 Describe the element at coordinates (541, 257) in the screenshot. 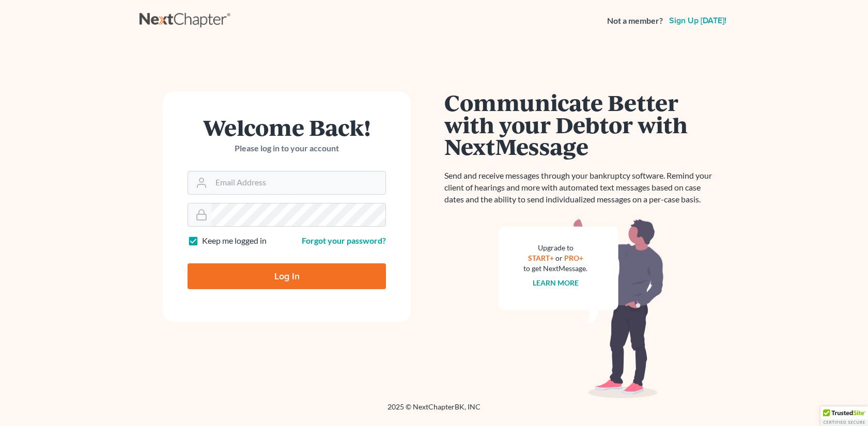

I see `a: START+` at that location.